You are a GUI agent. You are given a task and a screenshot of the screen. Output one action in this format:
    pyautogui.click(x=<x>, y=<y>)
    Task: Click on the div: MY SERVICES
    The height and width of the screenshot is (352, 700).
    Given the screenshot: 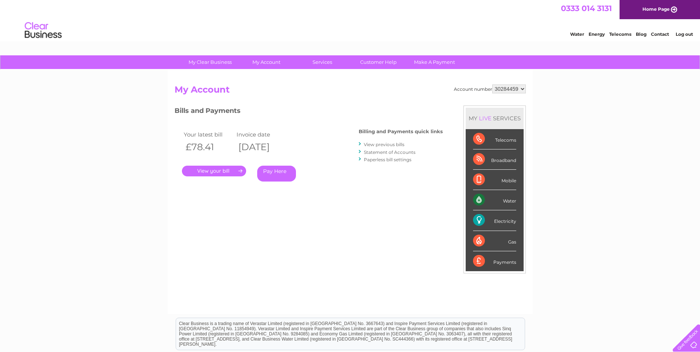 What is the action you would take?
    pyautogui.click(x=494, y=118)
    